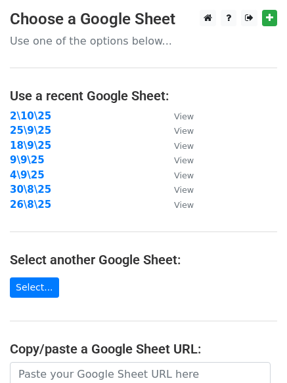 Image resolution: width=287 pixels, height=383 pixels. What do you see at coordinates (27, 175) in the screenshot?
I see `a: 4\9\25` at bounding box center [27, 175].